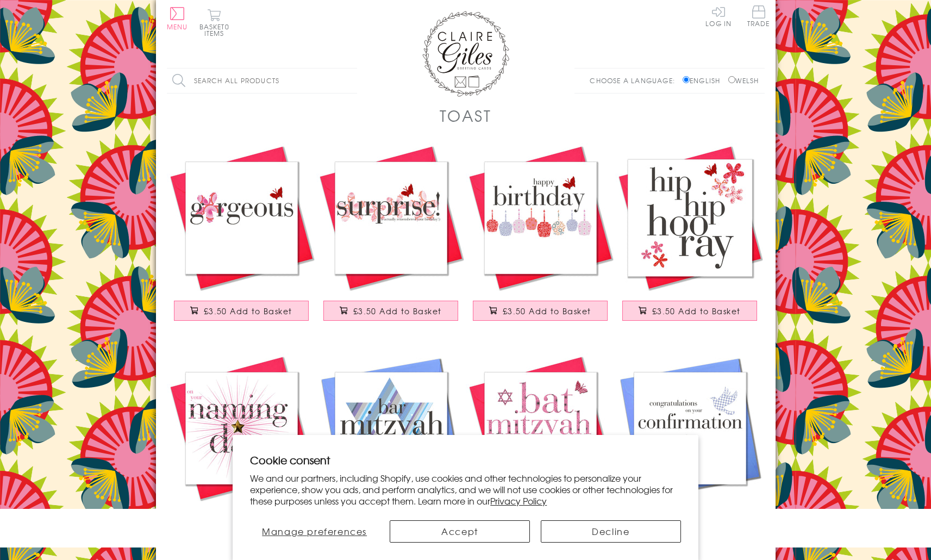  What do you see at coordinates (690, 428) in the screenshot?
I see `img: Confirmation Congratulations Card, Blue Dove, Embellished with a padded star` at bounding box center [690, 428].